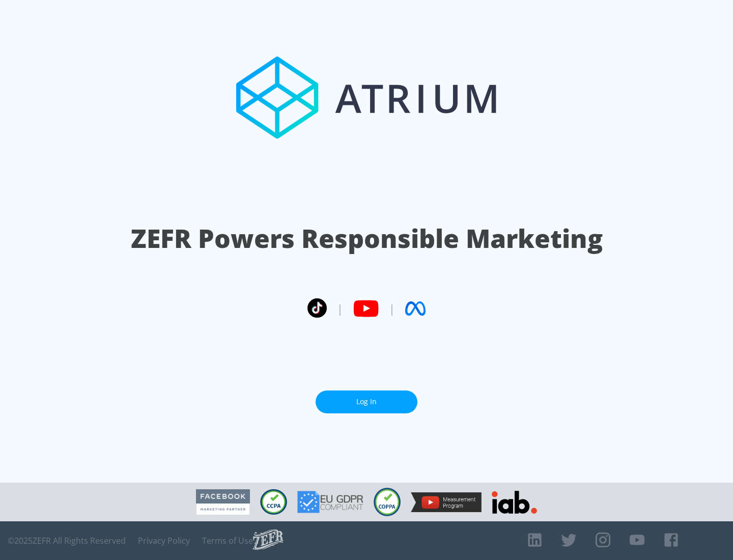 Image resolution: width=733 pixels, height=560 pixels. Describe the element at coordinates (367, 238) in the screenshot. I see `h1: ZEFR Powers Responsible Marketing` at that location.